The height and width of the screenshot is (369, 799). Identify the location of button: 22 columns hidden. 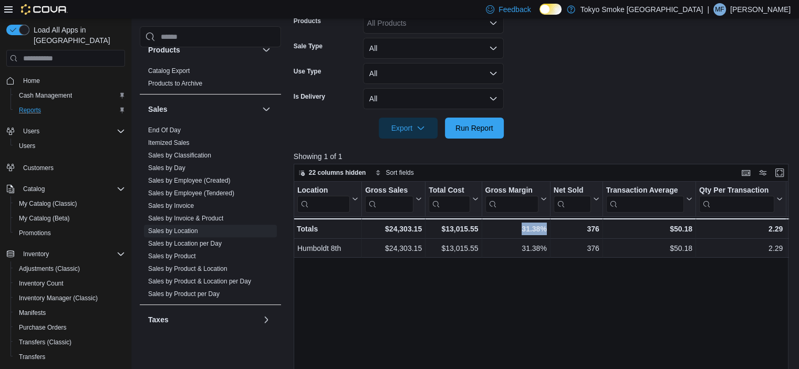
(332, 173).